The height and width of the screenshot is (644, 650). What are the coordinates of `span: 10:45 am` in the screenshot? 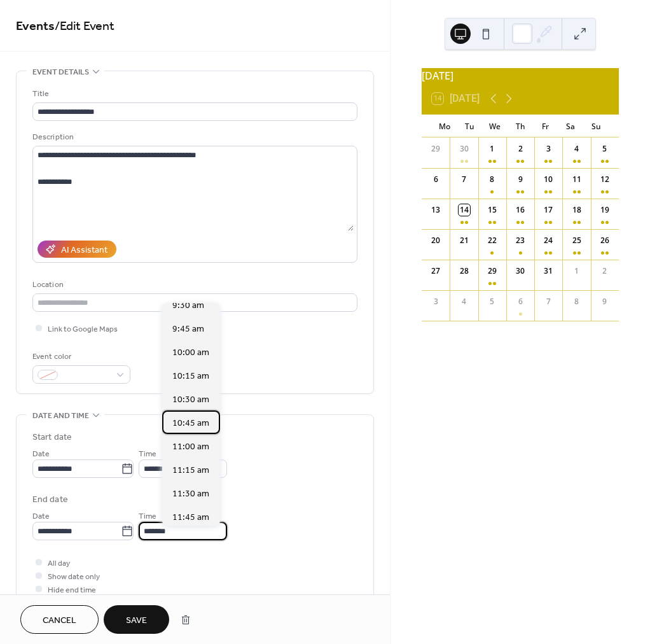 It's located at (191, 423).